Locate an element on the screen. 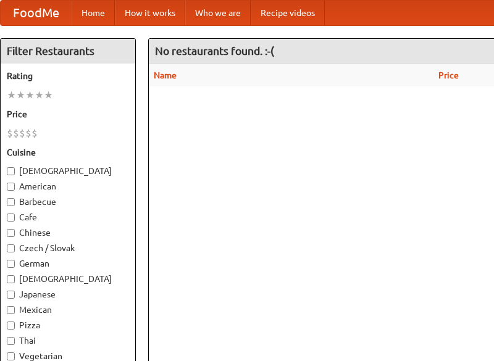 Image resolution: width=494 pixels, height=361 pixels. a: Recipe videos is located at coordinates (288, 13).